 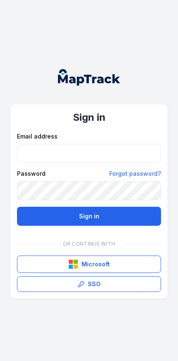 What do you see at coordinates (37, 137) in the screenshot?
I see `label: Email address` at bounding box center [37, 137].